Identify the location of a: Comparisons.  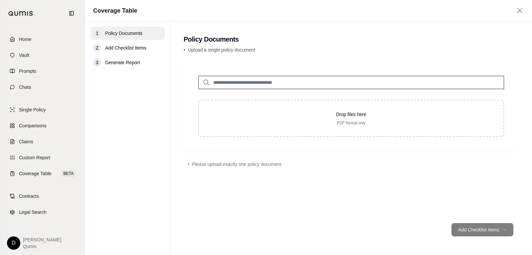
(43, 126).